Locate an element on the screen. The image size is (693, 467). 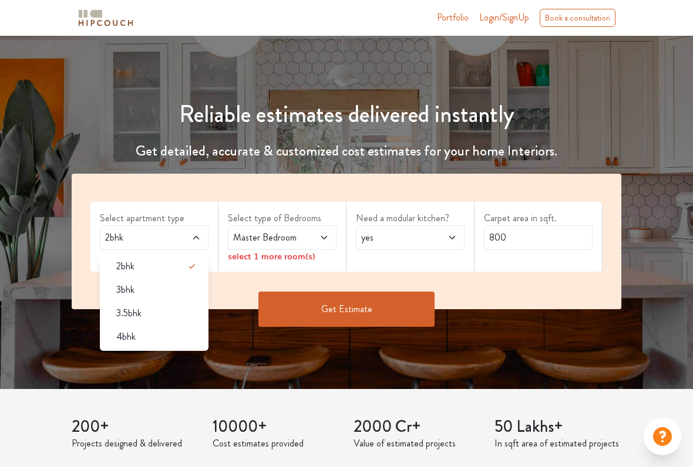
label: Select type of Bedrooms is located at coordinates (282, 218).